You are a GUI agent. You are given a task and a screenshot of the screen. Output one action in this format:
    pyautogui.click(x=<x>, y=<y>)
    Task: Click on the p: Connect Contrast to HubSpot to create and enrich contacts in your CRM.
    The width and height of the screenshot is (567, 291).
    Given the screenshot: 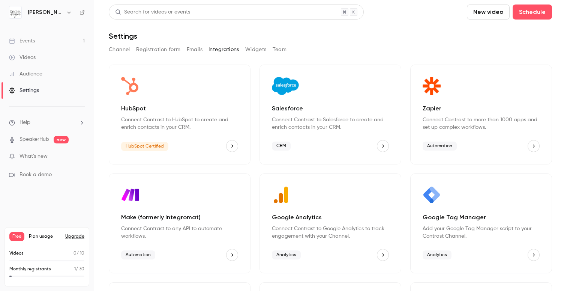 What is the action you would take?
    pyautogui.click(x=180, y=123)
    